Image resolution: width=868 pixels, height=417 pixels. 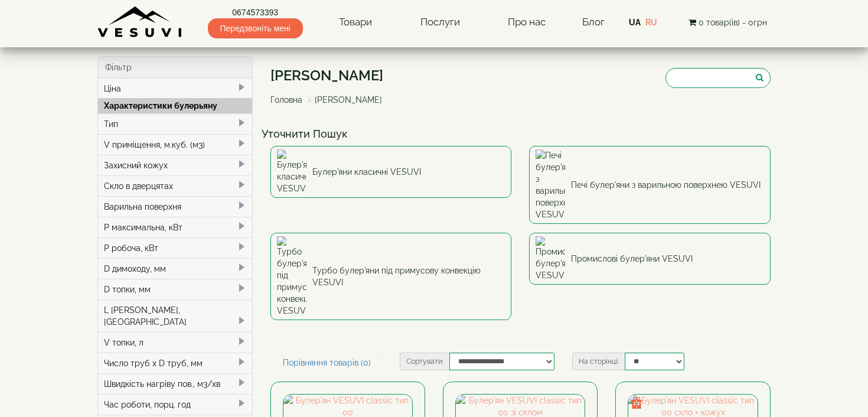 I want to click on a: Печі булер'яни з варильною поверхнею VESUVI Печі булер'яни з варильною поверхнею VESUVI, so click(x=650, y=185).